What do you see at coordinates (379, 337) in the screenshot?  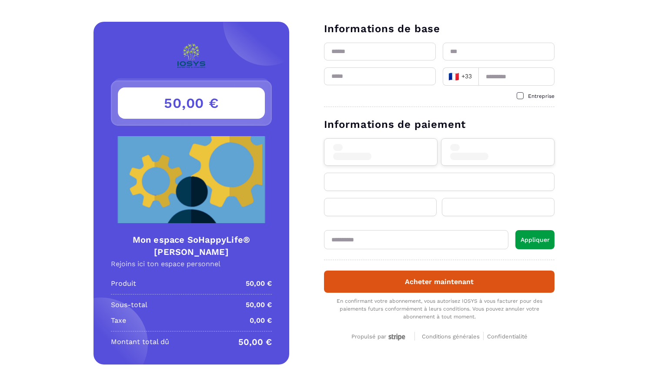 I see `div: Propulsé par` at bounding box center [379, 337].